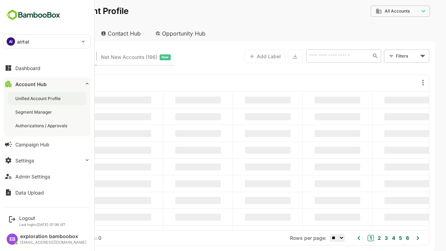  I want to click on span: All Accounts, so click(373, 11).